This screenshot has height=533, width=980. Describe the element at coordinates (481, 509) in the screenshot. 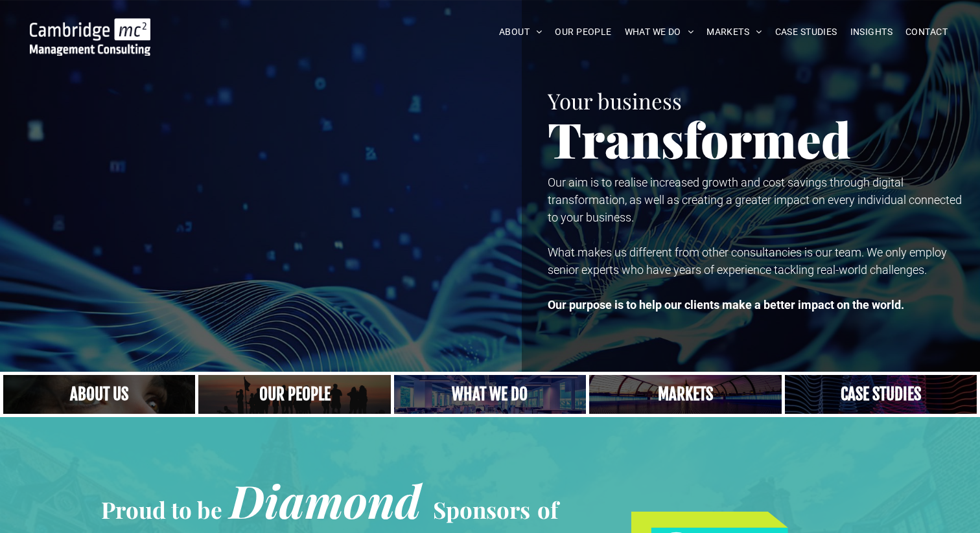

I see `span: Sponsors` at that location.